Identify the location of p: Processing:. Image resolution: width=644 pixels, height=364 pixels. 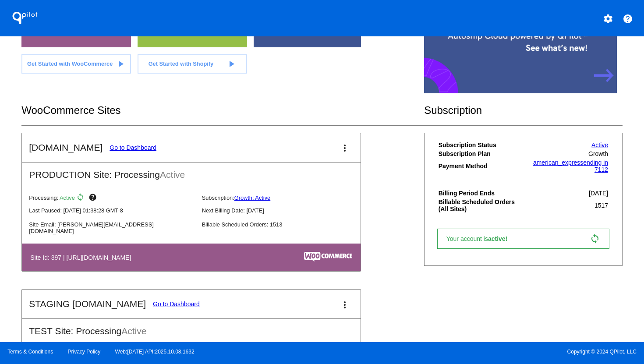
(112, 199).